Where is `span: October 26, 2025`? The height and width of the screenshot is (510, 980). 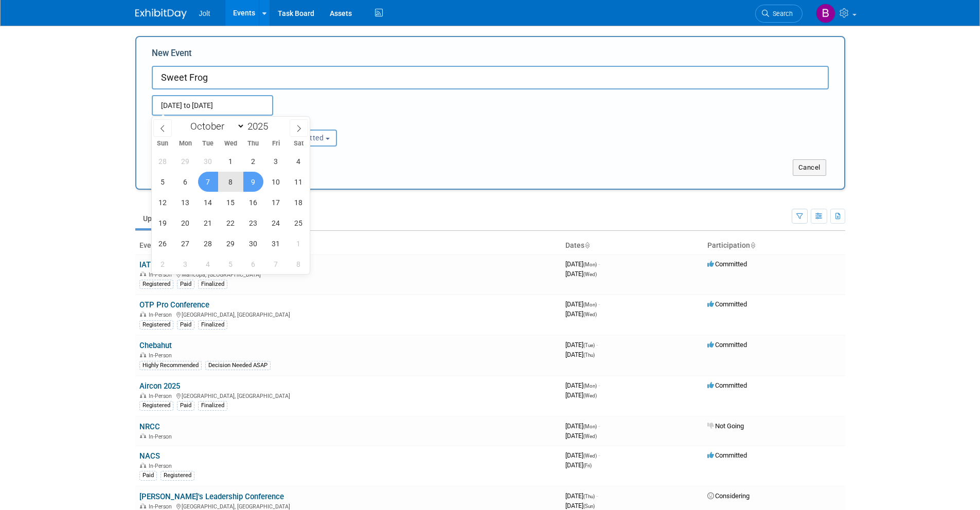 span: October 26, 2025 is located at coordinates (163, 243).